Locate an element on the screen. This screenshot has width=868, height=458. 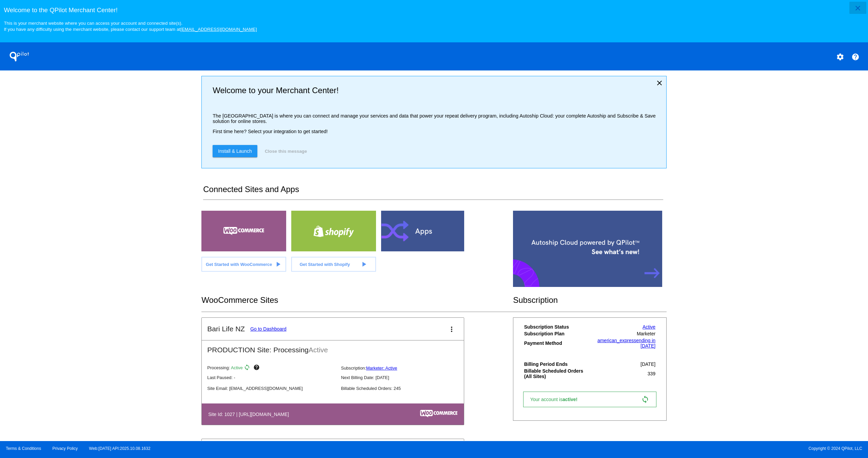
span: Marketer is located at coordinates (646, 334).